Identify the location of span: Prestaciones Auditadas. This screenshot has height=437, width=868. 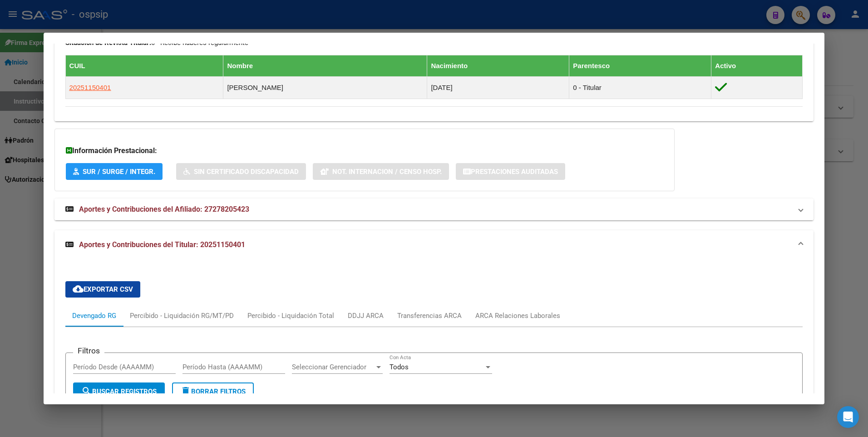
(514, 172).